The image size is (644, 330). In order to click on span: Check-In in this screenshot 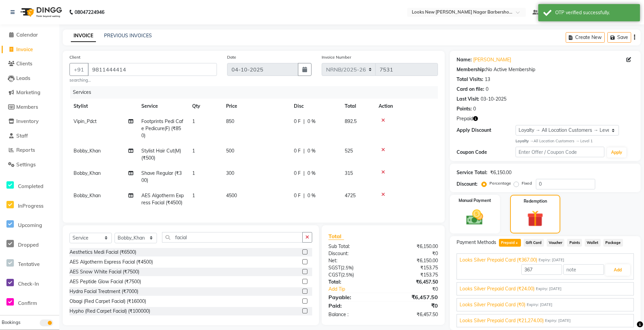, I will do `click(29, 283)`.